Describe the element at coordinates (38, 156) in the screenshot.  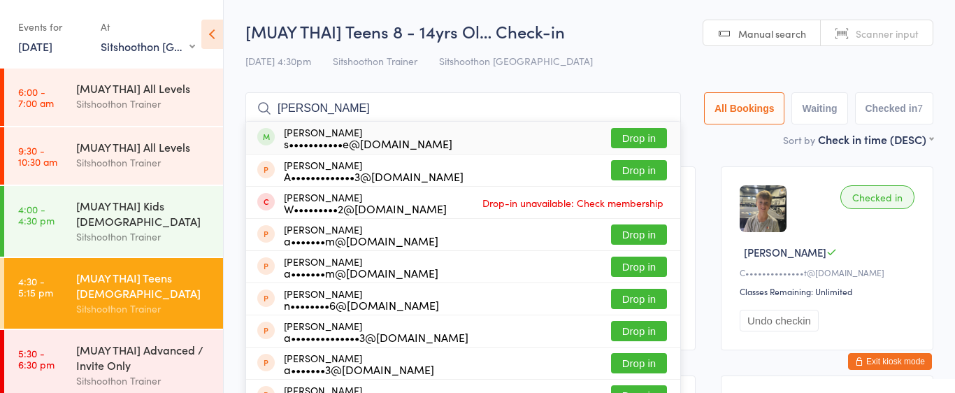
I see `time: 9:30 - 10:30 am` at that location.